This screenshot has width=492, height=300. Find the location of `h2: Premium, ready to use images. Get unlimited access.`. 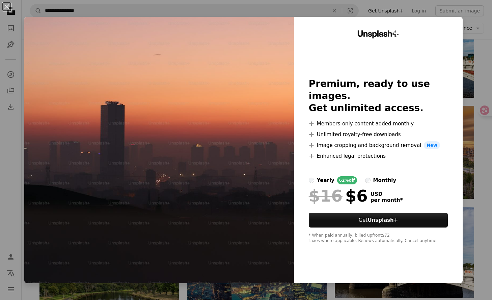

h2: Premium, ready to use images. Get unlimited access. is located at coordinates (378, 96).